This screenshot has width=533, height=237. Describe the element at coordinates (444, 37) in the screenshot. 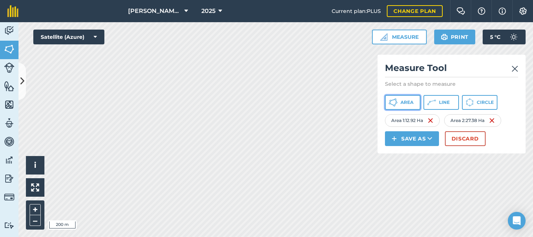

I see `img: svg+xml;base64,PHN2ZyB4bWxucz0iaHR0cDovL3d3dy53My5vcmcvMjAwMC9zdmciIHdpZHRoPSIxOSIgaGVpZ2h0PSIyNC...` at that location.